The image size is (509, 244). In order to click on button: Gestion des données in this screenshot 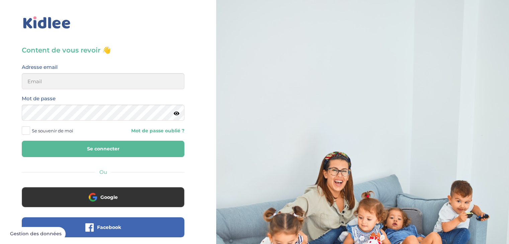, I will do `click(36, 234)`.